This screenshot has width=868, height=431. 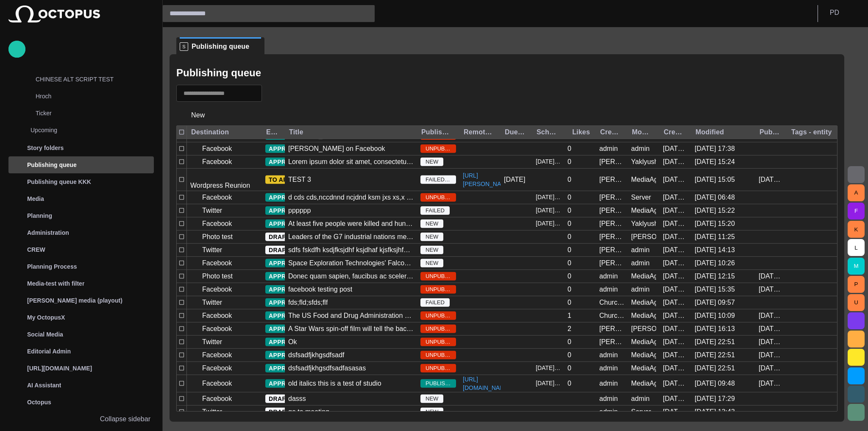 I want to click on div: Yaklyushyn, so click(x=643, y=224).